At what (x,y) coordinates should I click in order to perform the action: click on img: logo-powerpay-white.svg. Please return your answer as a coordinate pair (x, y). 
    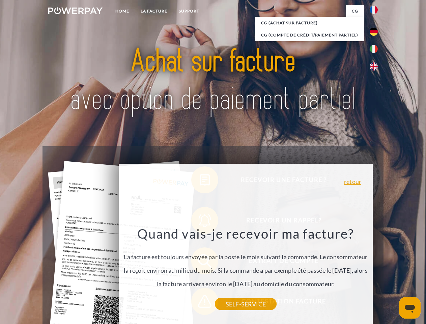
    Looking at the image, I should click on (75, 11).